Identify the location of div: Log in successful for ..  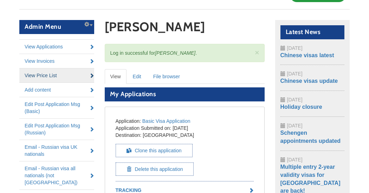
(185, 53).